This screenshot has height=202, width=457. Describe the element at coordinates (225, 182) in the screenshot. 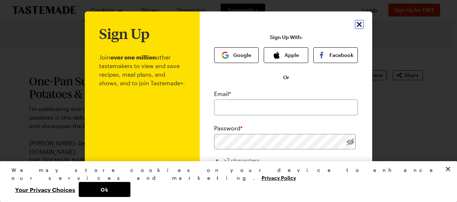

I see `div: Privacy` at that location.